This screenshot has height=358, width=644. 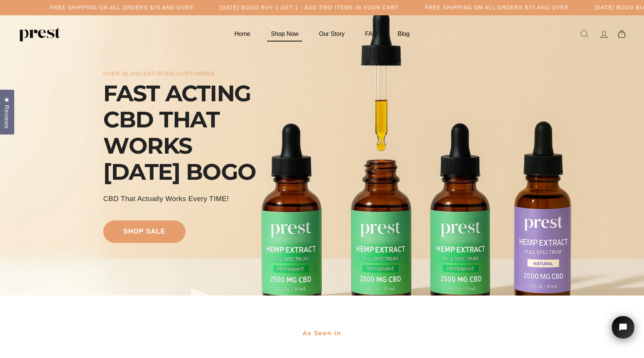 What do you see at coordinates (403, 34) in the screenshot?
I see `a: Blog` at bounding box center [403, 34].